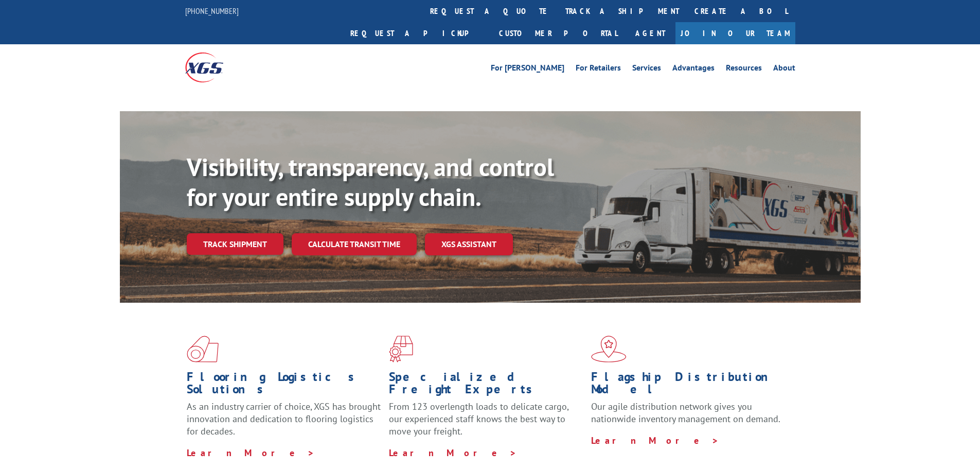 This screenshot has height=469, width=980. What do you see at coordinates (598, 70) in the screenshot?
I see `a: For Retailers` at bounding box center [598, 70].